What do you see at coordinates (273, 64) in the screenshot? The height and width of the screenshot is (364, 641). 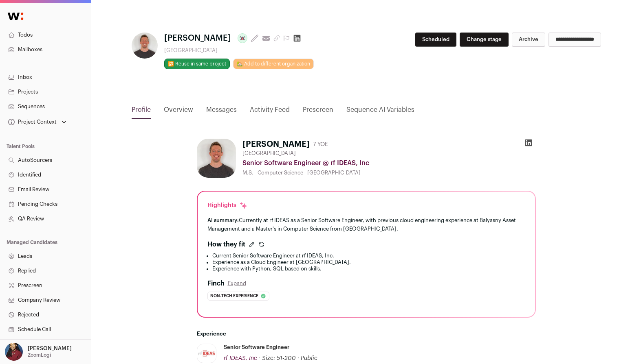 I see `a: 🏡 Add to different organization` at bounding box center [273, 64].